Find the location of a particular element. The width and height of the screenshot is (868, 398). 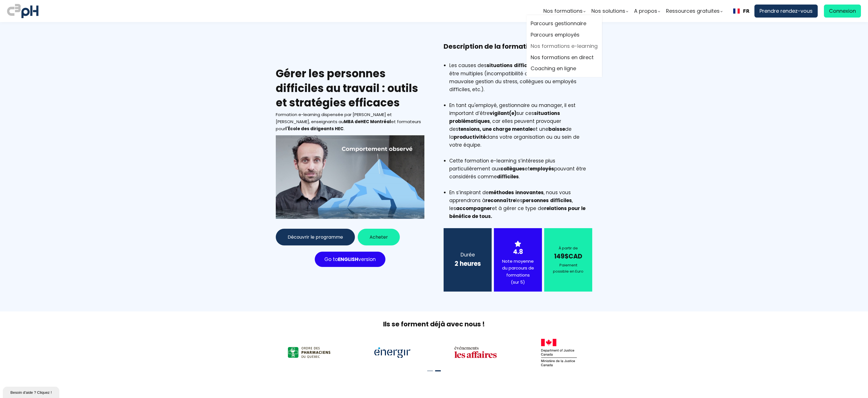

a: Nos formations e-learning is located at coordinates (564, 46).